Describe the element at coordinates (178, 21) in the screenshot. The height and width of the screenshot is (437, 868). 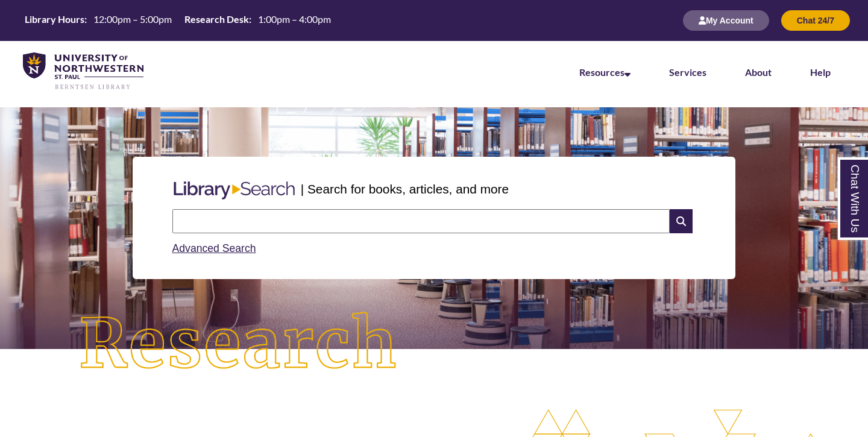
I see `a: Hours Today` at that location.